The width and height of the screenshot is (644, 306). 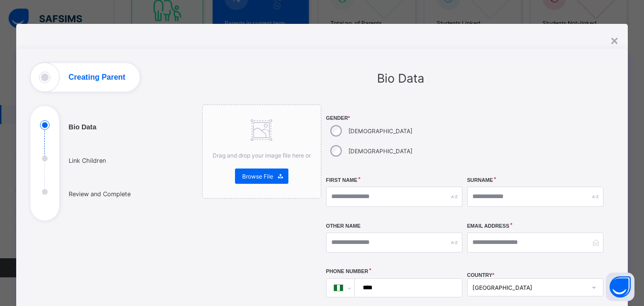 I want to click on span: Gender, so click(x=394, y=118).